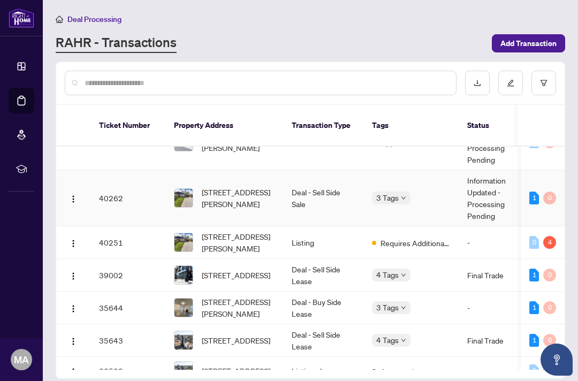 Image resolution: width=578 pixels, height=381 pixels. What do you see at coordinates (323, 242) in the screenshot?
I see `td: Listing` at bounding box center [323, 242].